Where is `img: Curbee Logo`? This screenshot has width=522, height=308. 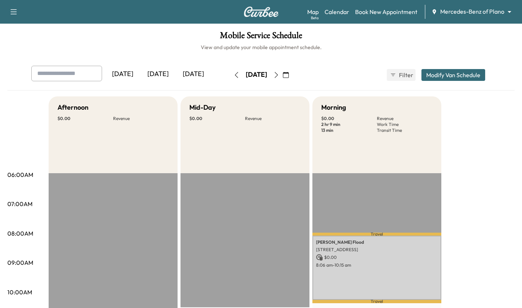
img: Curbee Logo is located at coordinates (261, 12).